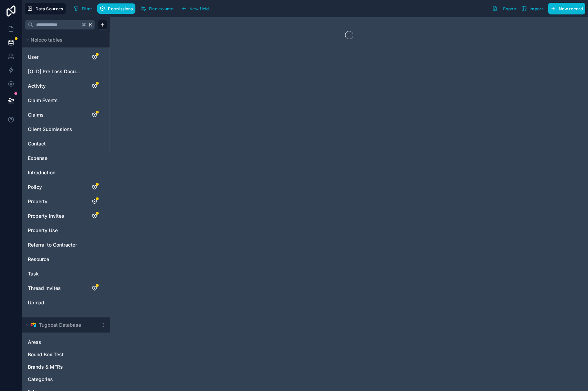  Describe the element at coordinates (59, 354) in the screenshot. I see `a: Bound Box Test` at that location.